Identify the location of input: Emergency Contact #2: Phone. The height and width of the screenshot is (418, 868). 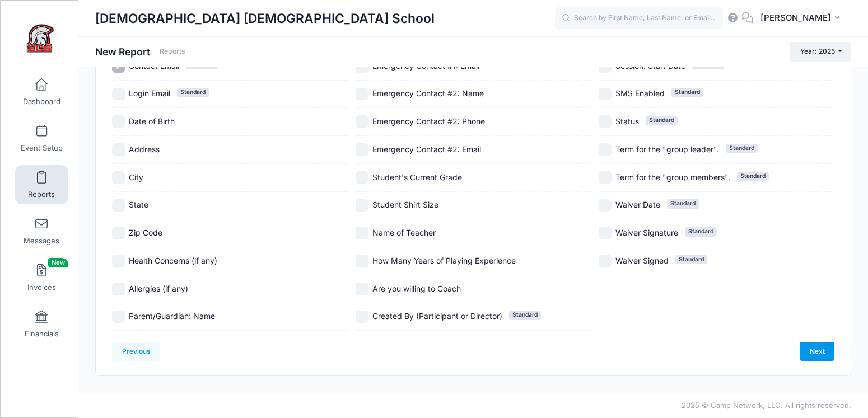
(362, 121).